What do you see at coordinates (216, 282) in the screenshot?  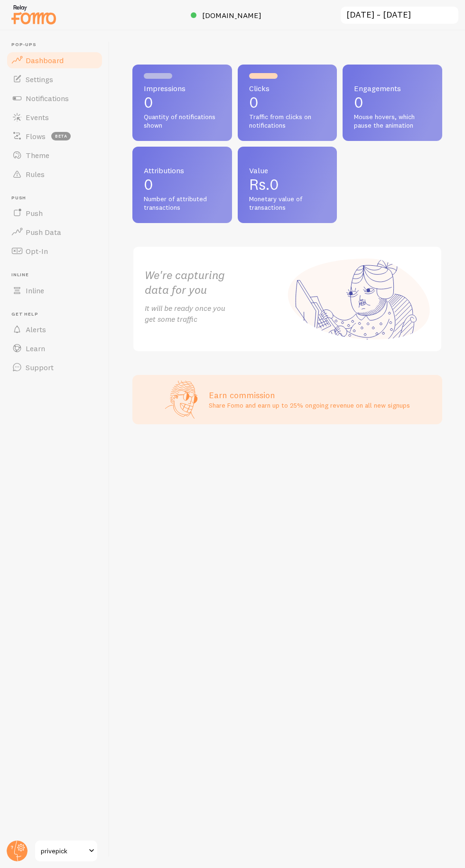 I see `h2: We're capturing data for you` at bounding box center [216, 282].